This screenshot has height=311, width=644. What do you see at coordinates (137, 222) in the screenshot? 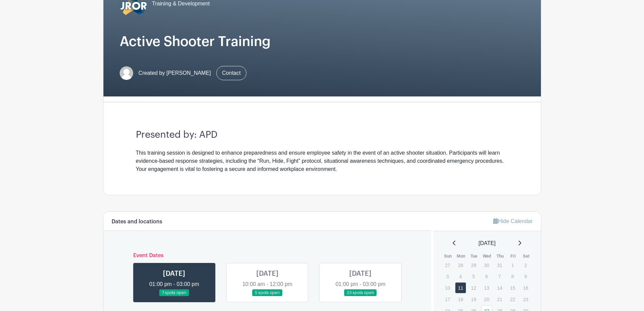
I see `h6: Dates and locations` at bounding box center [137, 222].